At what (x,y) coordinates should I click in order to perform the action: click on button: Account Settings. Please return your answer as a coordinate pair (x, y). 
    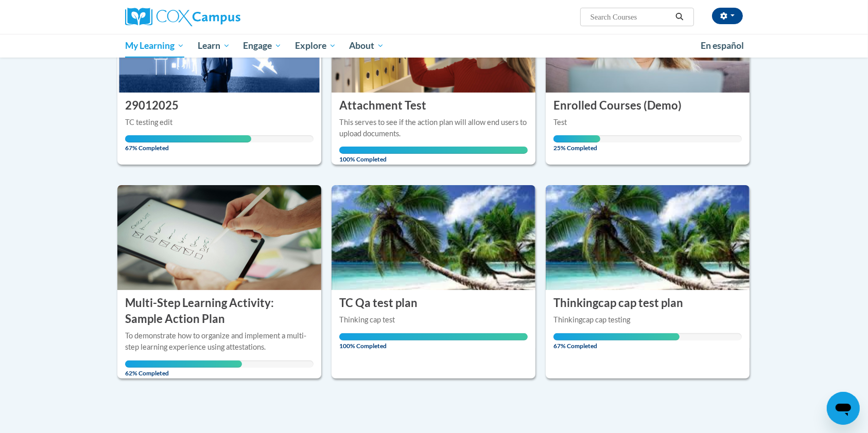
    Looking at the image, I should click on (728, 16).